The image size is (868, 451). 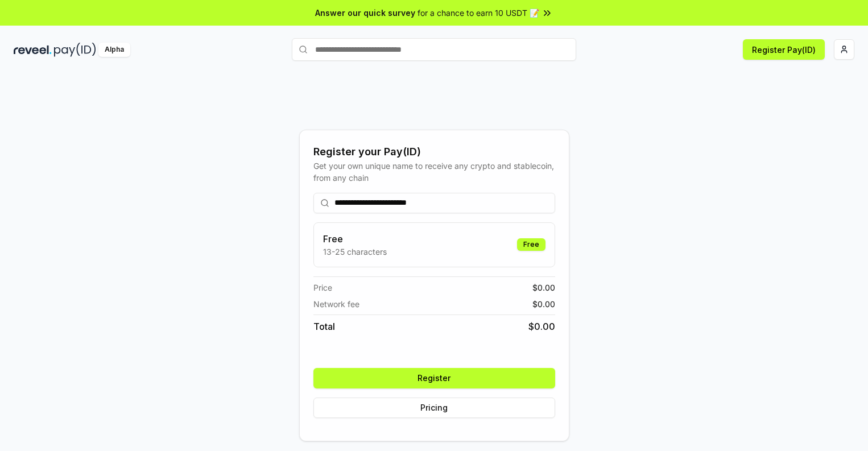 What do you see at coordinates (478, 12) in the screenshot?
I see `span: for a chance to earn 10 USDT 📝` at bounding box center [478, 12].